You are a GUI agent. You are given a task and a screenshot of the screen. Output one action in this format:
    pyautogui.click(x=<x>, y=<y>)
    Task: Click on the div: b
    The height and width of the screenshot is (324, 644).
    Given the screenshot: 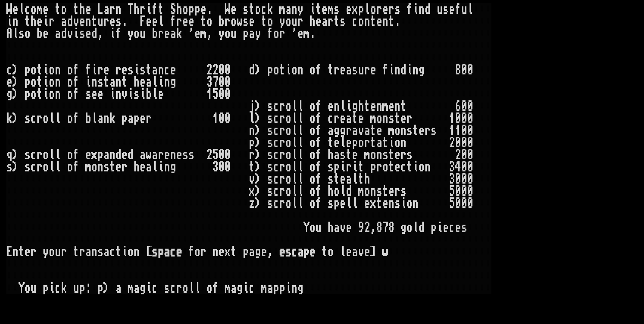 What is the action you would take?
    pyautogui.click(x=221, y=22)
    